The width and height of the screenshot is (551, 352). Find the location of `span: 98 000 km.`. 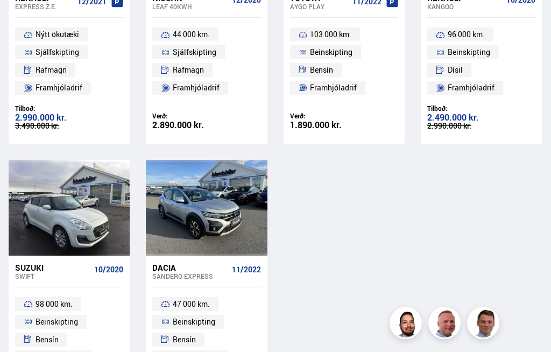

span: 98 000 km. is located at coordinates (54, 304).